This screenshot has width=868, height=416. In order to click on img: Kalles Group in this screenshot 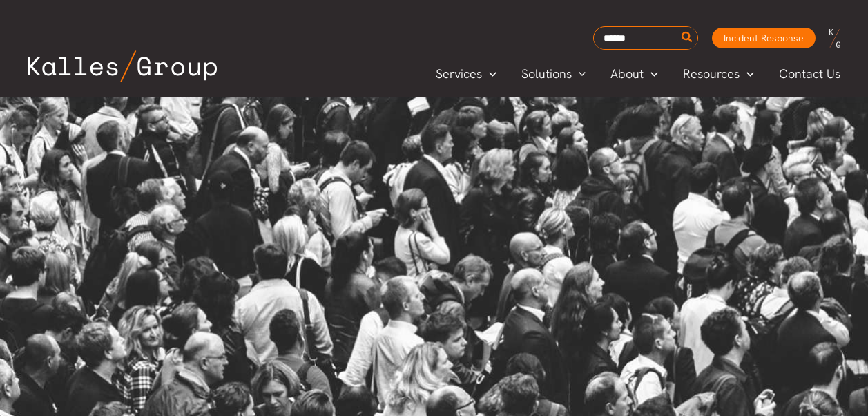, I will do `click(122, 66)`.